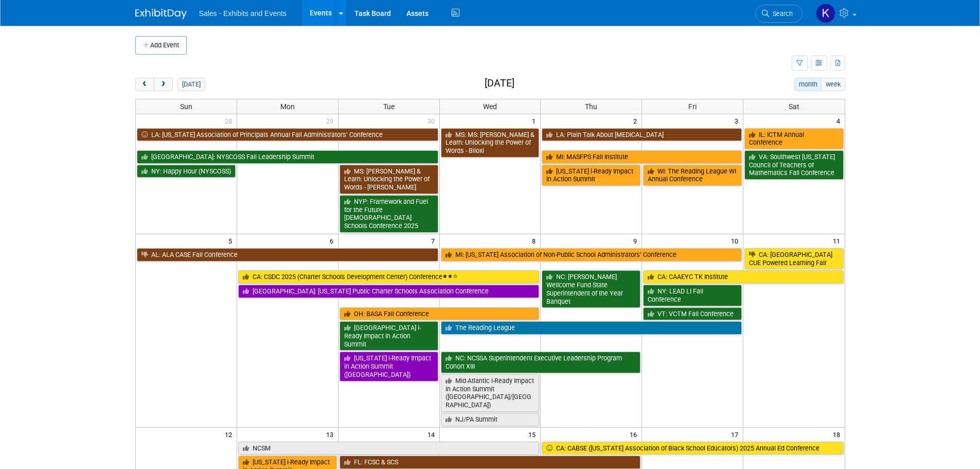 This screenshot has height=469, width=980. What do you see at coordinates (242, 13) in the screenshot?
I see `span: Sales - Exhibits and Events` at bounding box center [242, 13].